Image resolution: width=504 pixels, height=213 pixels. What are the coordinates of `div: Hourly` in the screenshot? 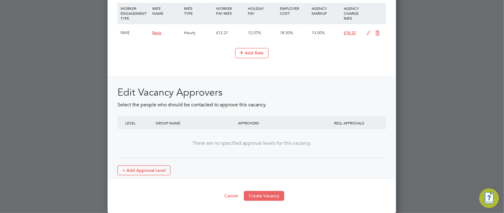 It's located at (198, 33).